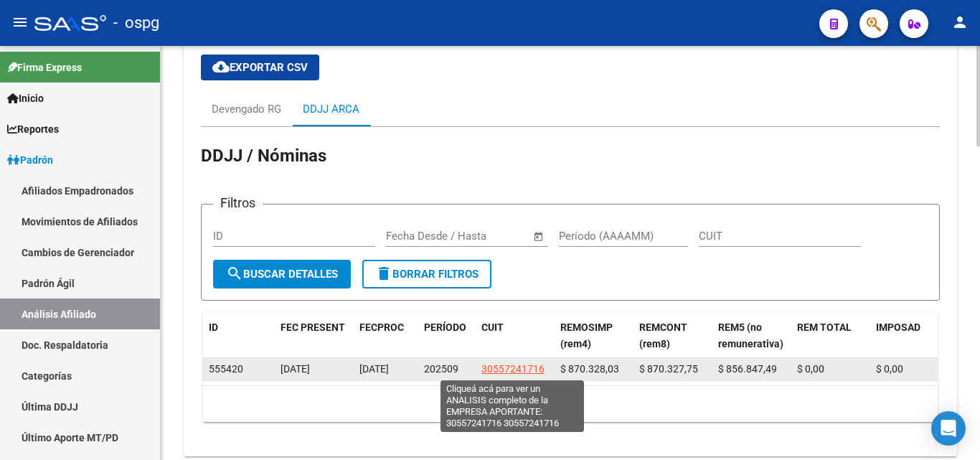 Image resolution: width=980 pixels, height=460 pixels. What do you see at coordinates (282, 274) in the screenshot?
I see `span: Buscar Detalles` at bounding box center [282, 274].